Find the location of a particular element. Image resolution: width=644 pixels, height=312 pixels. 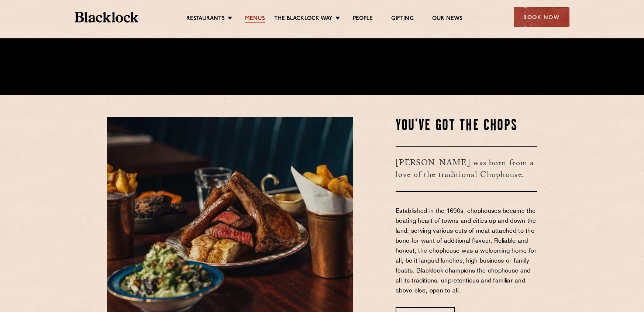

a: The Blacklock Way is located at coordinates (303, 19).